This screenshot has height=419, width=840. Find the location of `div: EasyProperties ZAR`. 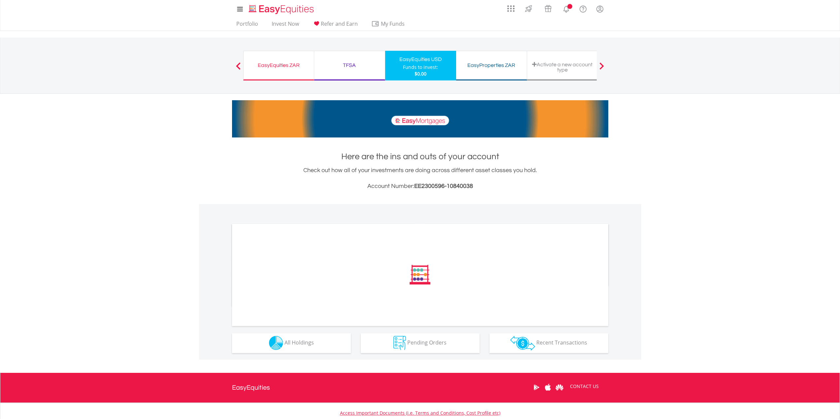

div: EasyProperties ZAR is located at coordinates (491, 65).